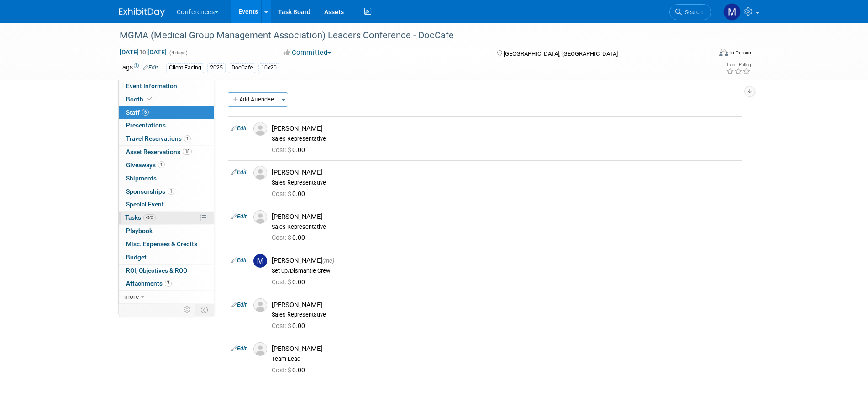  What do you see at coordinates (166, 178) in the screenshot?
I see `a: Shipments` at bounding box center [166, 178].